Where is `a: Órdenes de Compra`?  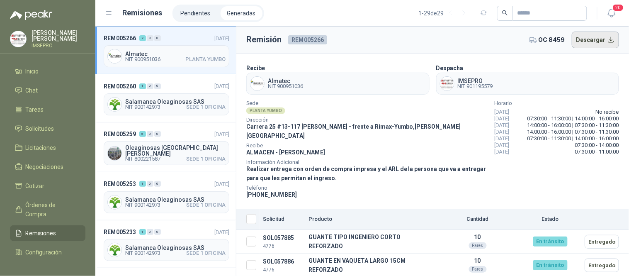
a: Órdenes de Compra is located at coordinates (48, 209).